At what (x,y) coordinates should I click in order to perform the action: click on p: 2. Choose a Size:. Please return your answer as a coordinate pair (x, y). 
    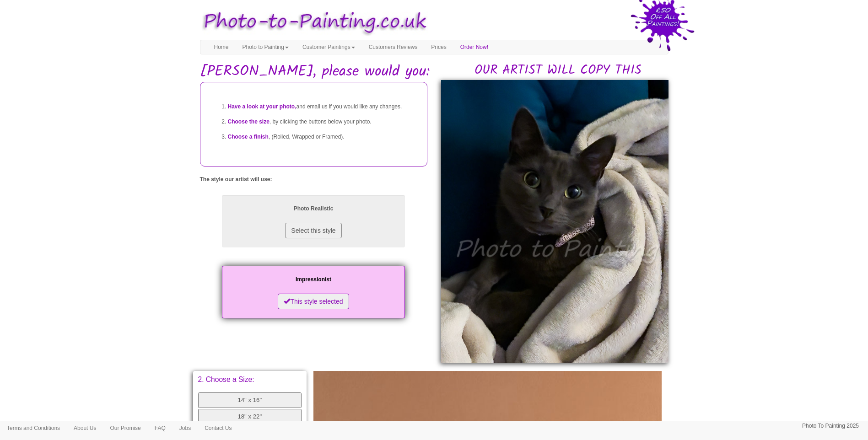
    Looking at the image, I should click on (250, 379).